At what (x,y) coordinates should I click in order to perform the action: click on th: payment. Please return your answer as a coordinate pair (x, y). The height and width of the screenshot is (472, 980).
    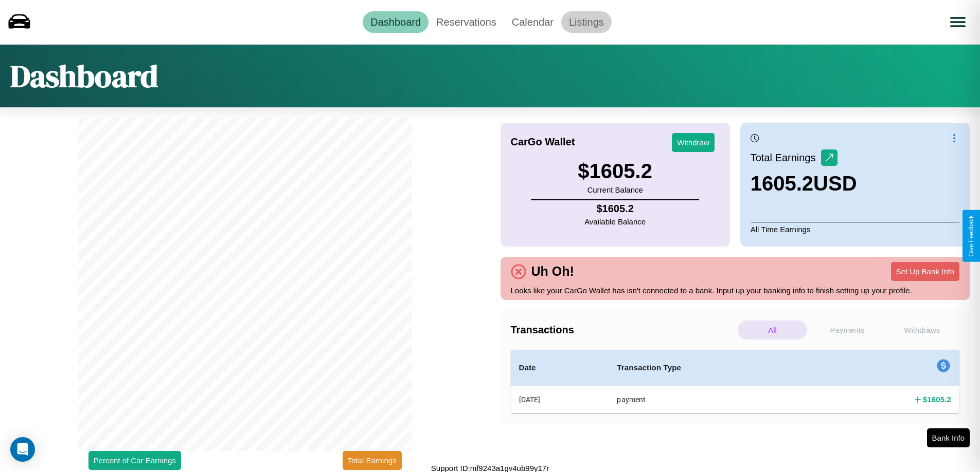
    Looking at the image, I should click on (712, 400).